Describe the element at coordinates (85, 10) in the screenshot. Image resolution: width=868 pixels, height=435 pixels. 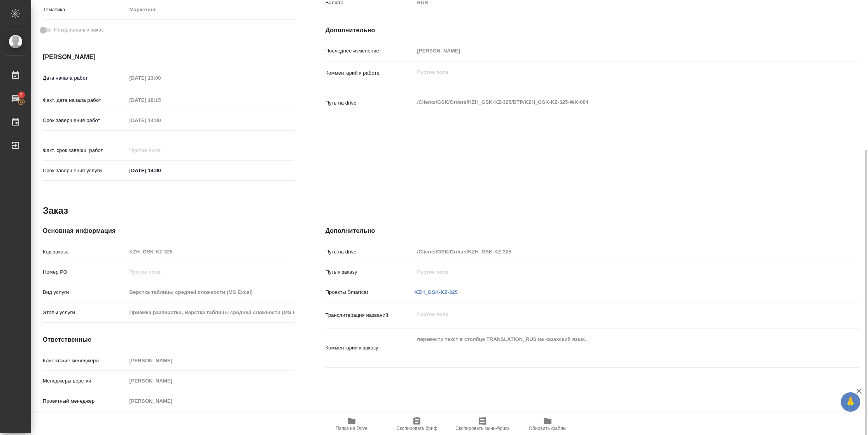
I see `p: Тематика` at that location.